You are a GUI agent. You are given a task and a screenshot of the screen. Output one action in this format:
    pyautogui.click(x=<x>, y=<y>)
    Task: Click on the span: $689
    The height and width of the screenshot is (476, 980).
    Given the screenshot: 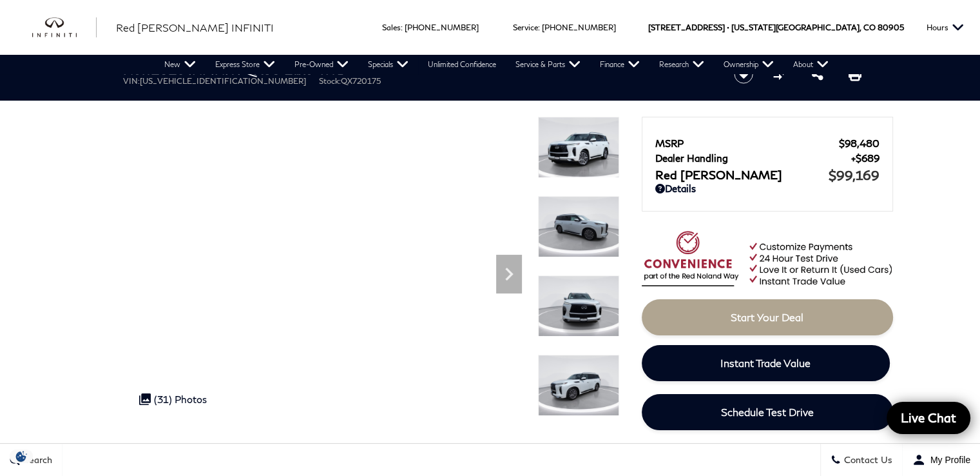 What is the action you would take?
    pyautogui.click(x=866, y=157)
    